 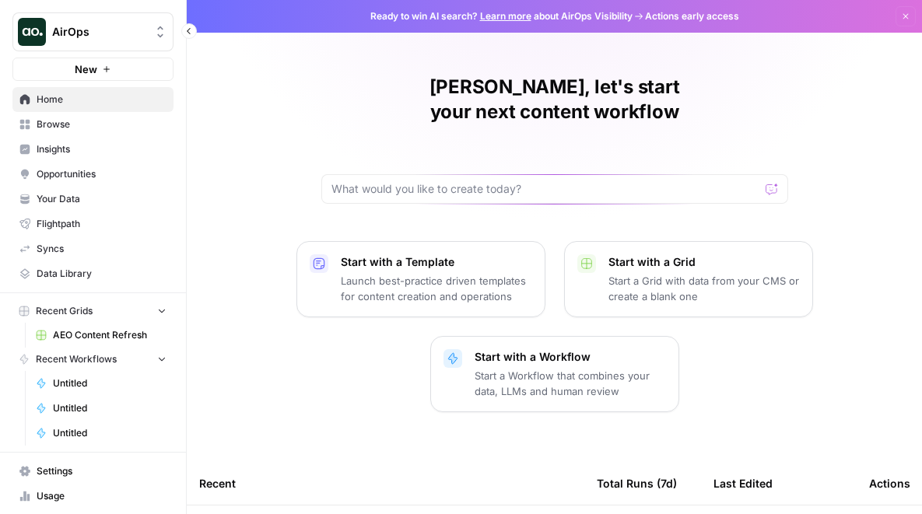 I want to click on a: Settings, so click(x=93, y=472).